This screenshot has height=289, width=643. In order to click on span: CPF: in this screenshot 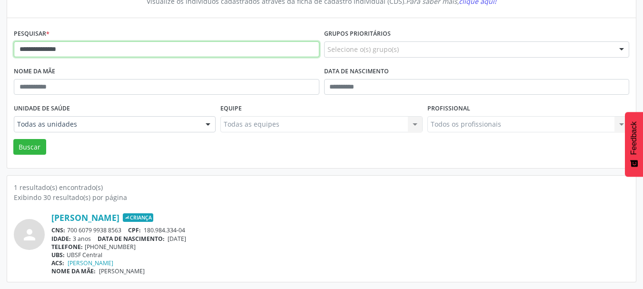, I will do `click(134, 230)`.